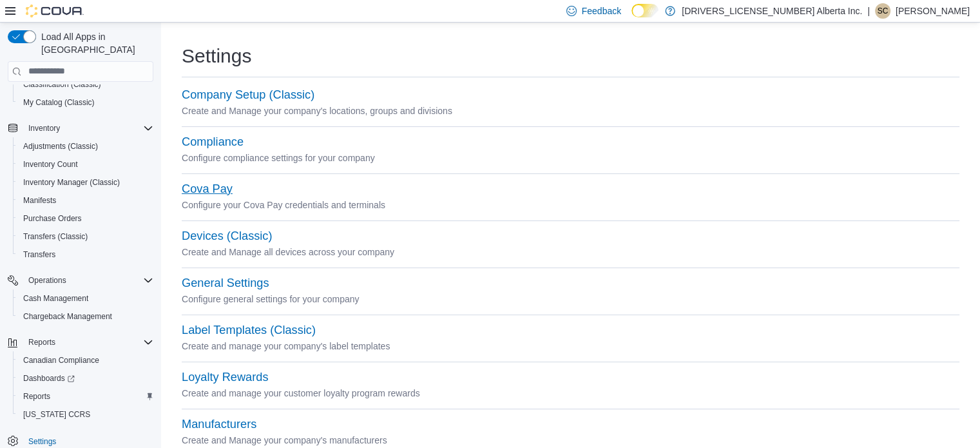 The height and width of the screenshot is (448, 980). Describe the element at coordinates (86, 237) in the screenshot. I see `button: Transfers (Classic)` at that location.